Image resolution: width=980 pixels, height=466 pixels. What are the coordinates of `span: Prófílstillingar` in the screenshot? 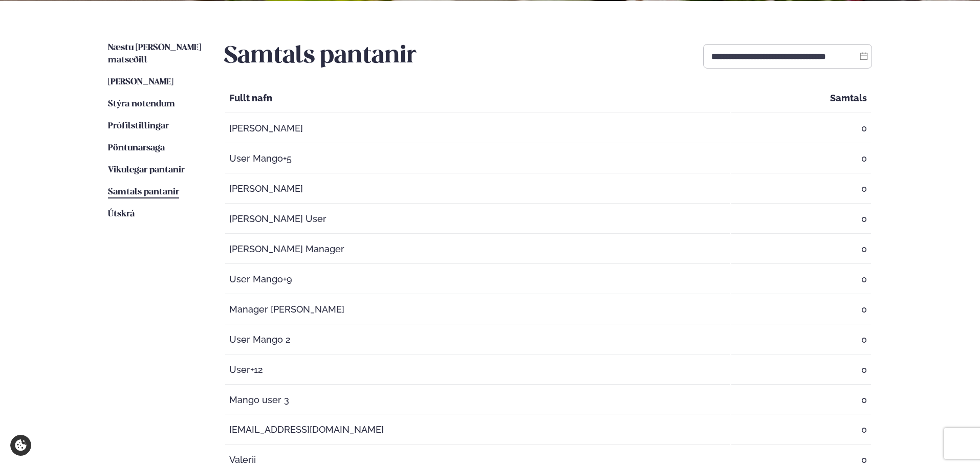 It's located at (138, 125).